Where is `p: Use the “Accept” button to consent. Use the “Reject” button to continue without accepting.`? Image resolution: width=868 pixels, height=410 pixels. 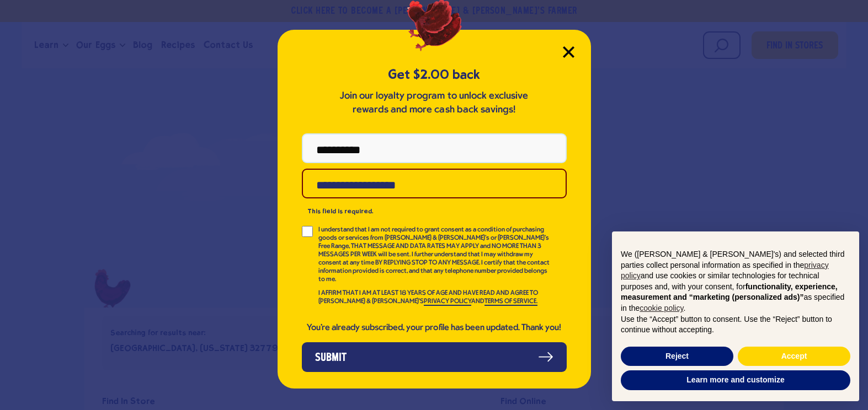
p: Use the “Accept” button to consent. Use the “Reject” button to continue without accepting. is located at coordinates (736, 325).